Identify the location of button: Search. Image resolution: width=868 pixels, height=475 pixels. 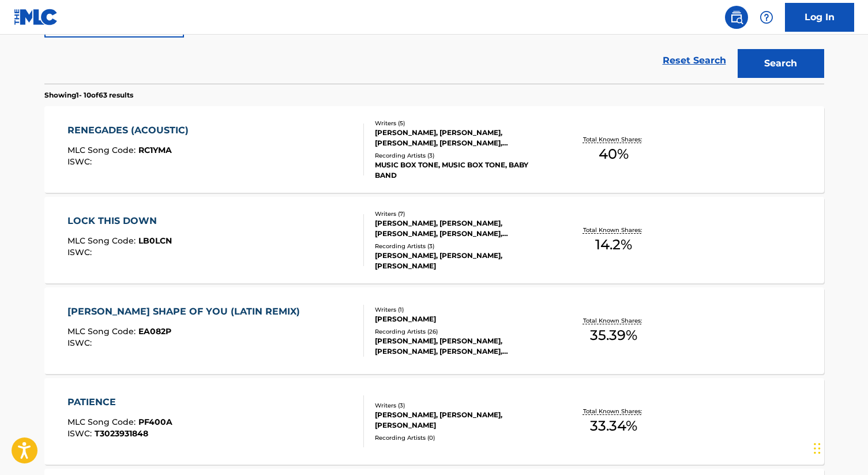
(781, 63).